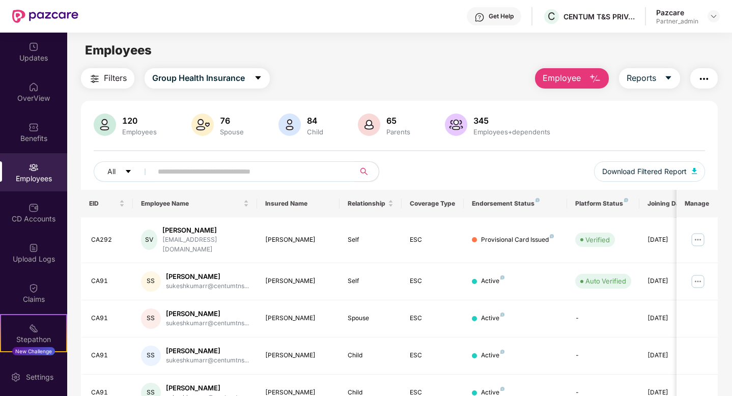 This screenshot has height=396, width=732. What do you see at coordinates (34, 168) in the screenshot?
I see `img: svg+xml;base64,PHN2ZyBpZD0iRW1wbG95ZWVzIiB4bWxucz0iaHR0cDovL3d3dy53My5vcmcvMjAwMC9zdmciIHdpZHRoPS...` at bounding box center [34, 168].